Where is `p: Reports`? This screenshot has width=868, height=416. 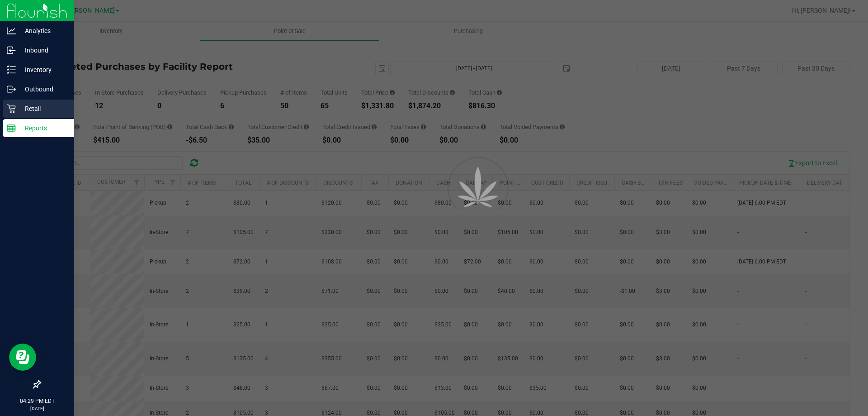 p: Reports is located at coordinates (43, 128).